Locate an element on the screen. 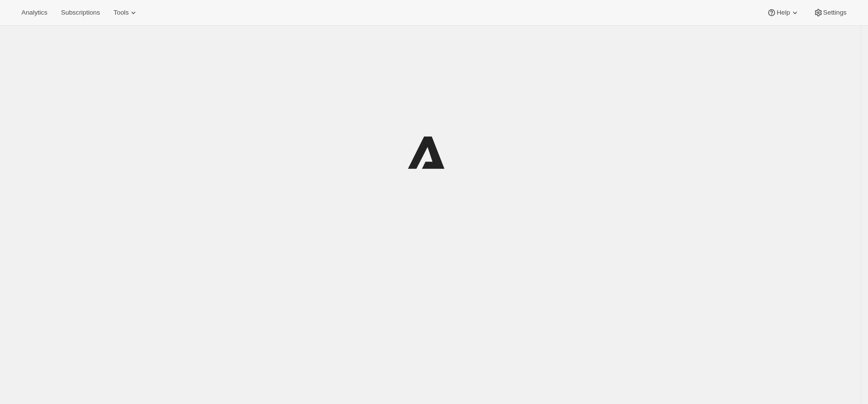  button: Settings is located at coordinates (830, 13).